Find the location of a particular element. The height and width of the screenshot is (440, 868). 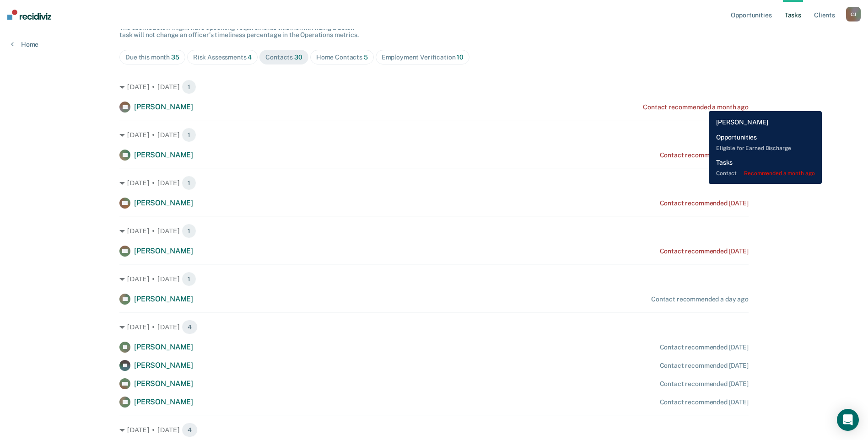

span: The clients below might have upcoming requirements this month. Hiding a below task will not chang... is located at coordinates (239, 31).